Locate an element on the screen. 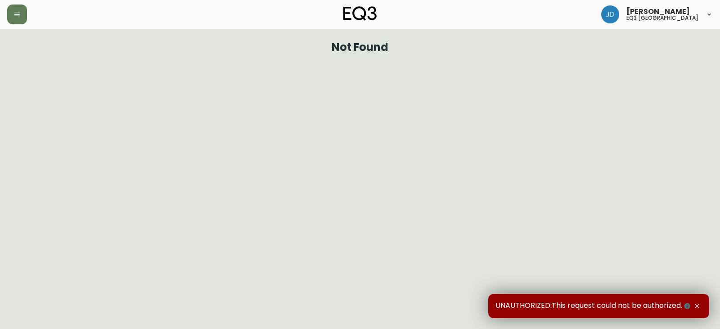  img: logo is located at coordinates (360, 13).